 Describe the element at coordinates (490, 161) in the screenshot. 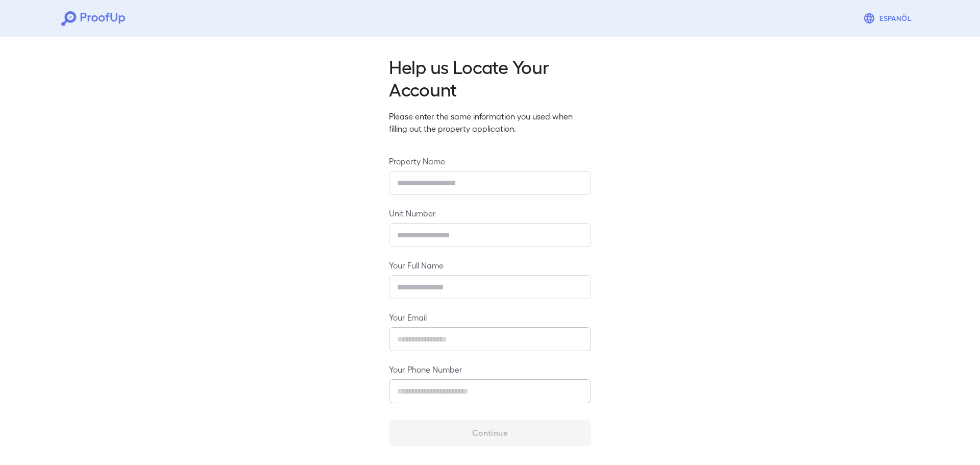

I see `label: Property Name` at that location.